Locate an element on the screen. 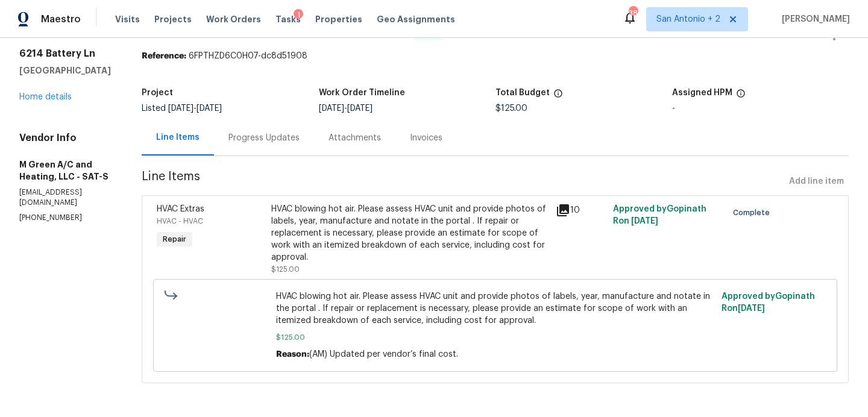  span: The hpm assigned to this work order. is located at coordinates (741, 97).